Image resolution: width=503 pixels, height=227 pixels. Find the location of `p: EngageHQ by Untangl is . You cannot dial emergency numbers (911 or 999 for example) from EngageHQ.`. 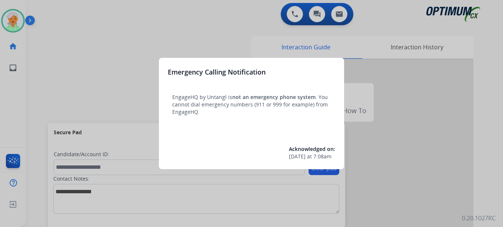

p: EngageHQ by Untangl is . You cannot dial emergency numbers (911 or 999 for example) from EngageHQ. is located at coordinates (252, 105).